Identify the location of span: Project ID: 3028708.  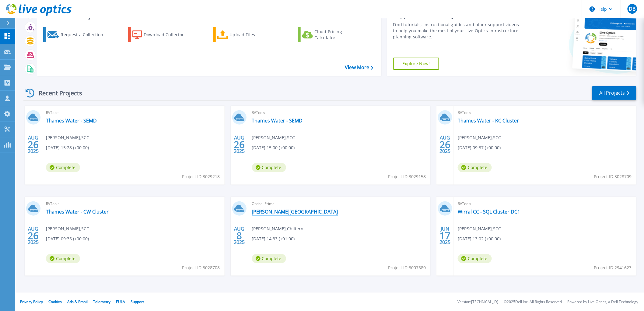
(201, 268).